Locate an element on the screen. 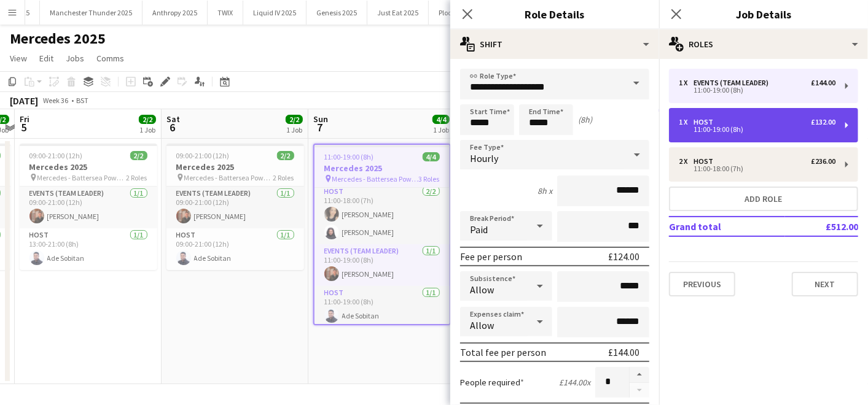  span: View is located at coordinates (19, 58).